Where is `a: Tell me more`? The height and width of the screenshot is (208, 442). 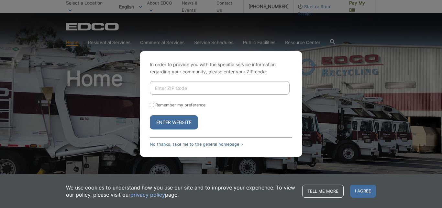 a: Tell me more is located at coordinates (323, 191).